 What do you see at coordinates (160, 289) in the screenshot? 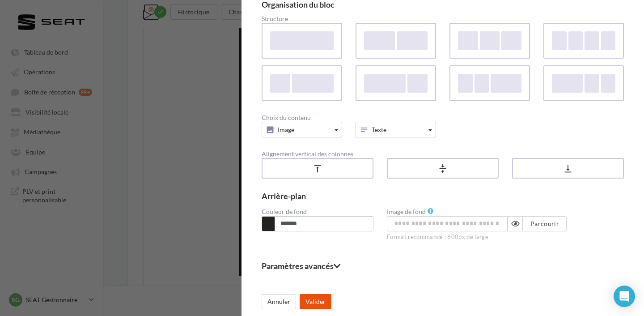
I see `strong: l’univers SEAT` at bounding box center [160, 289].